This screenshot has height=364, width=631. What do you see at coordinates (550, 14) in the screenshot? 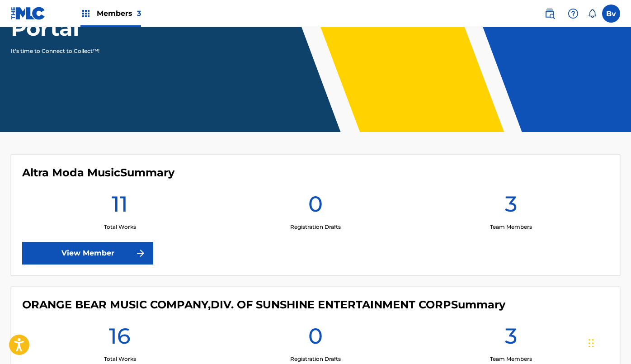
I see `img: search` at bounding box center [550, 14].